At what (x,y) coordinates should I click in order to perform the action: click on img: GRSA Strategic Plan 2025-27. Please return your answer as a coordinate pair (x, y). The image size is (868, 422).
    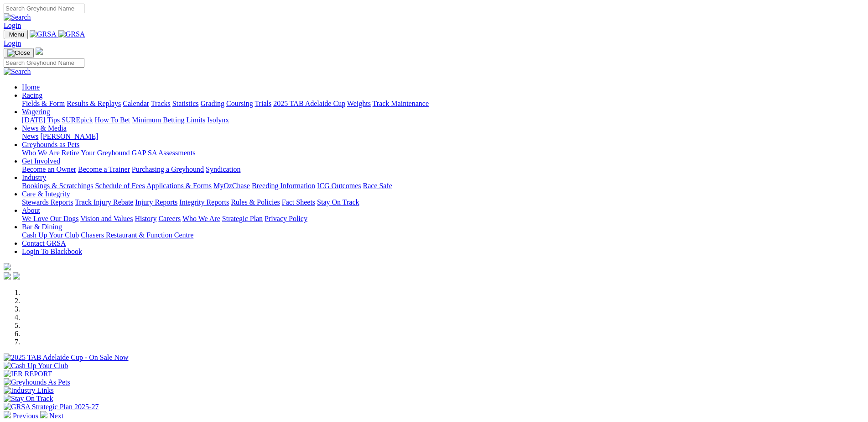
    Looking at the image, I should click on (51, 407).